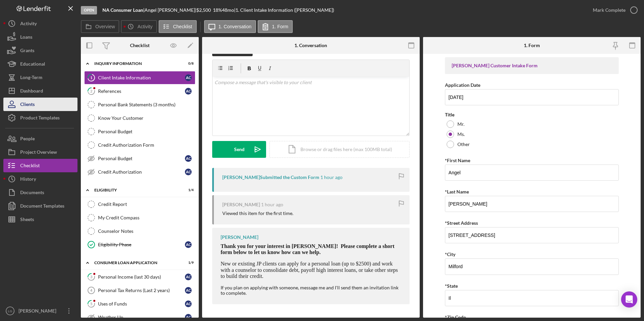  Describe the element at coordinates (140, 205) in the screenshot. I see `a: Credit Report` at that location.